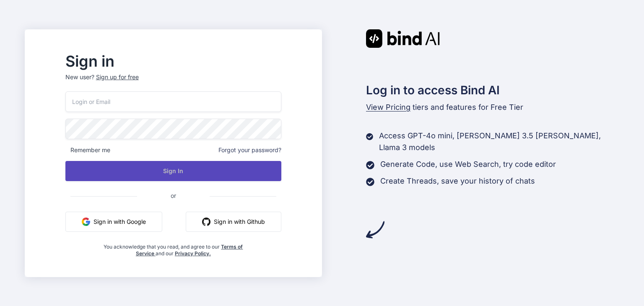  What do you see at coordinates (233, 222) in the screenshot?
I see `button: Sign in with Github` at bounding box center [233, 222].